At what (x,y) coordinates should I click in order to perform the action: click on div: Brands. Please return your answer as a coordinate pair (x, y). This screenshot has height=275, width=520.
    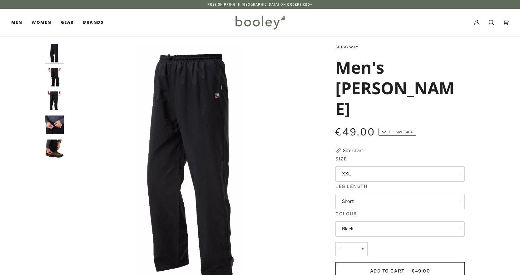
    Looking at the image, I should click on (93, 23).